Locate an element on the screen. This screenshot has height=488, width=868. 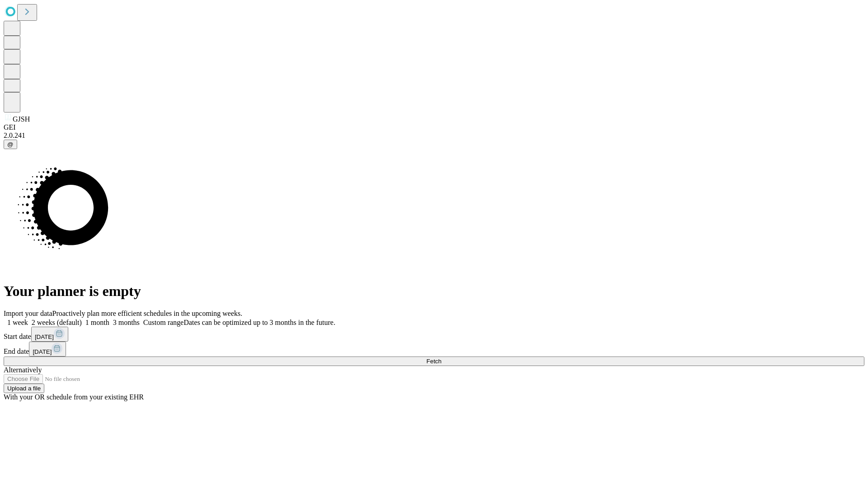
span: 2 weeks (default) is located at coordinates (56, 322).